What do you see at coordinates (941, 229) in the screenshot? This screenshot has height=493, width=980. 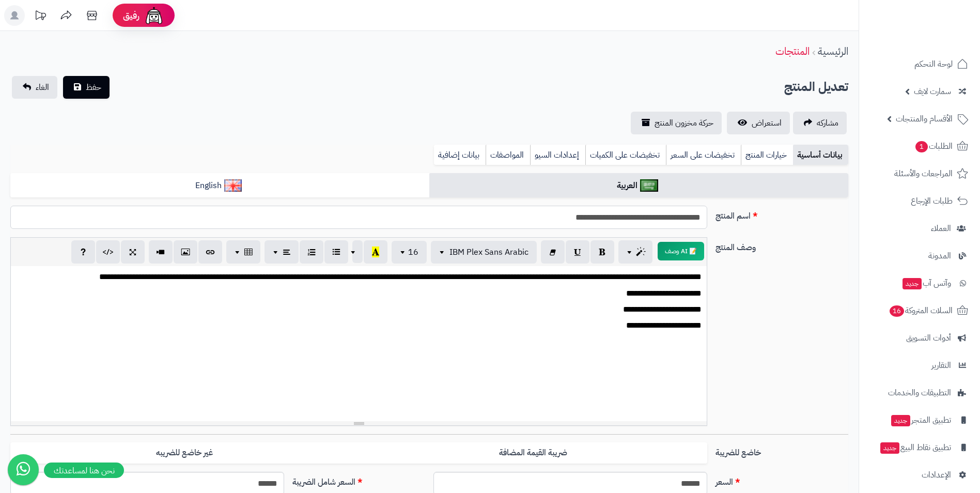 I see `span: العملاء` at bounding box center [941, 229].